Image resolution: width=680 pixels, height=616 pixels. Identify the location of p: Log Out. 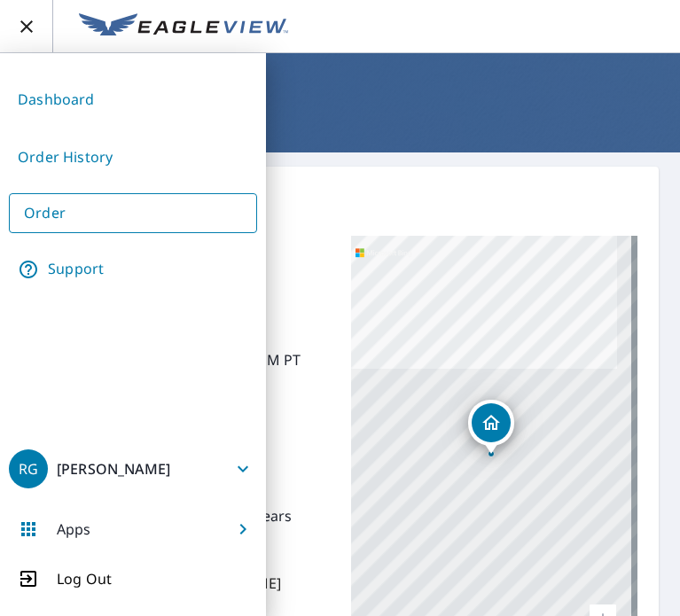
(84, 578).